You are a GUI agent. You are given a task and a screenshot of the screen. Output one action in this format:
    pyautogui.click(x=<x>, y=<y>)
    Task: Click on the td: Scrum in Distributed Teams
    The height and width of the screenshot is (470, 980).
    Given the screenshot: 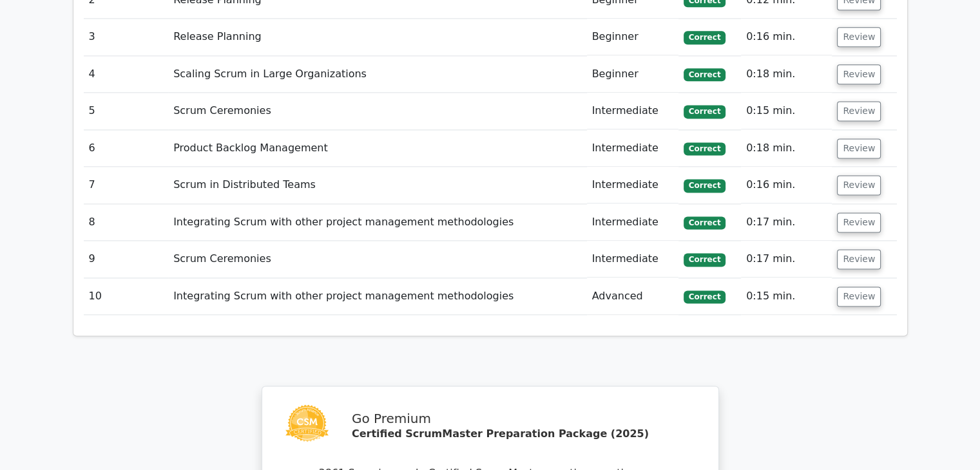 What is the action you would take?
    pyautogui.click(x=377, y=185)
    